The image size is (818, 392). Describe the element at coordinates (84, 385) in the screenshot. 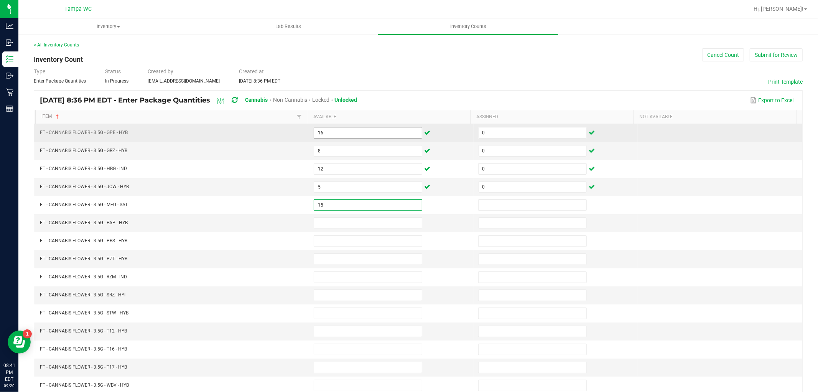

I see `span: FT - CANNABIS FLOWER - 3.5G - WBV - HYB` at that location.